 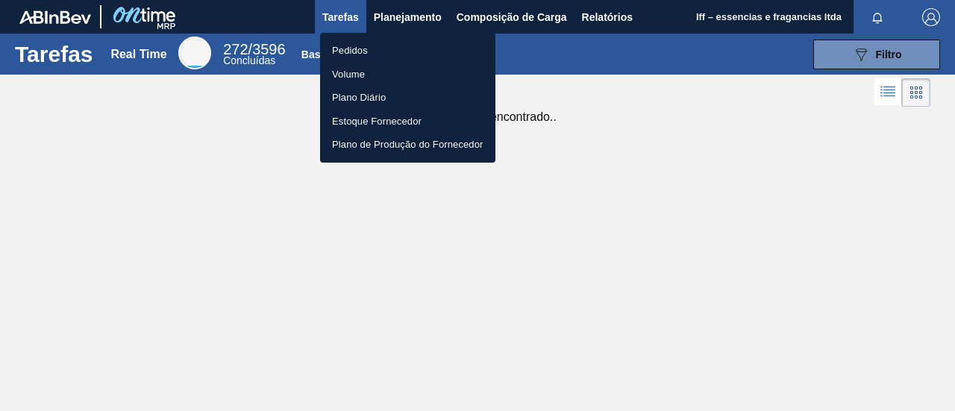 I want to click on li: Pedidos, so click(x=408, y=51).